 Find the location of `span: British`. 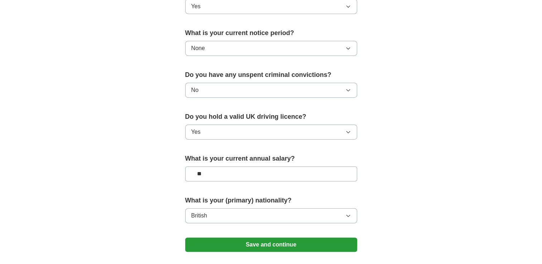

span: British is located at coordinates (199, 216).